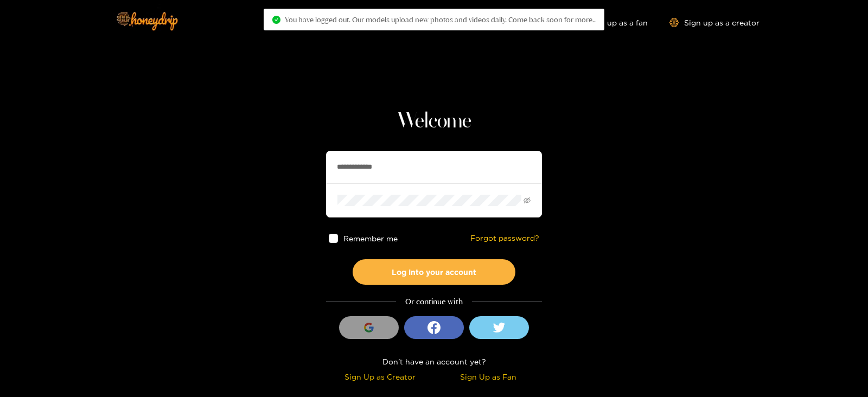  Describe the element at coordinates (715, 22) in the screenshot. I see `a: Sign up as a creator` at that location.